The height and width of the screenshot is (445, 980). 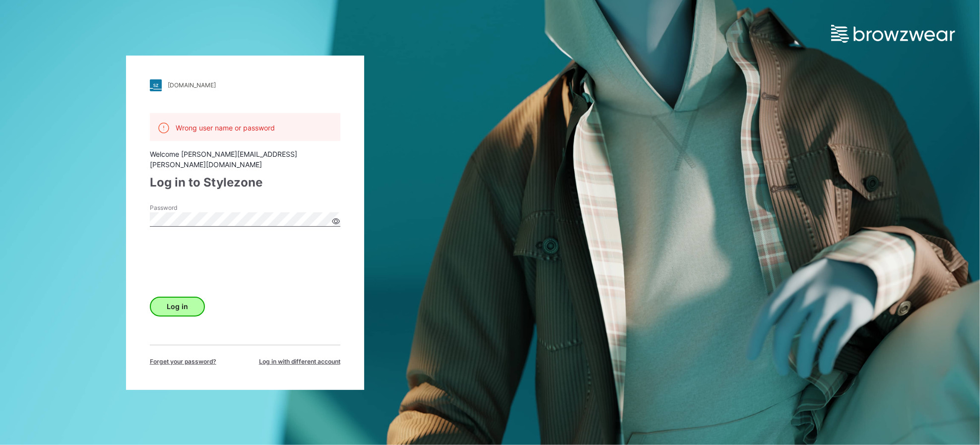 I want to click on p: Wrong user name or password, so click(x=225, y=127).